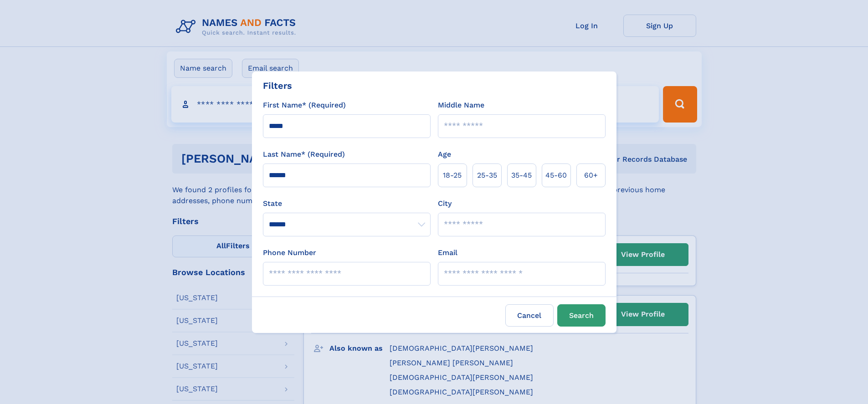  I want to click on span: 18‑25, so click(452, 175).